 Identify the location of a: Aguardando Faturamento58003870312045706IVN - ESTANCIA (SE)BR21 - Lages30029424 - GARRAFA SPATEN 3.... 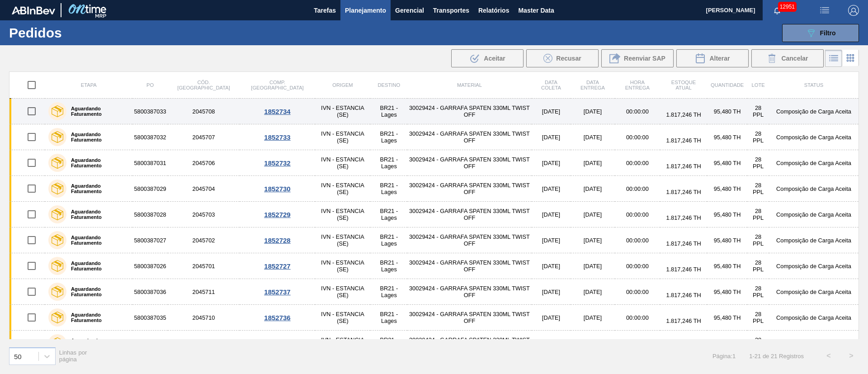
(434, 163).